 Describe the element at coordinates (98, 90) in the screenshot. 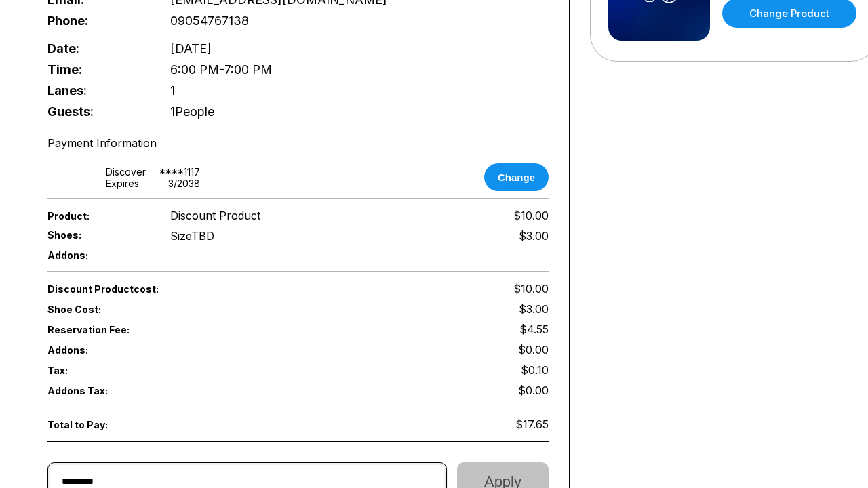

I see `span: Lanes:` at that location.